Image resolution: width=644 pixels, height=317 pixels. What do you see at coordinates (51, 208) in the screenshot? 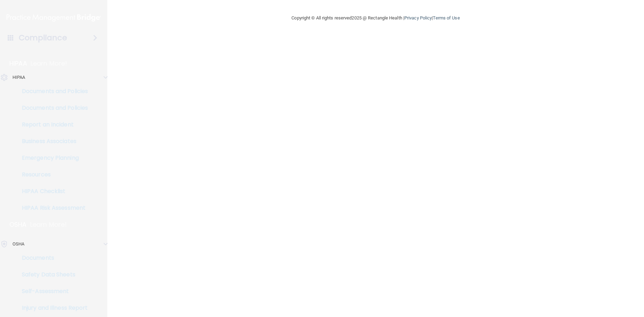
I see `p: HIPAA Risk Assessment` at bounding box center [51, 208].